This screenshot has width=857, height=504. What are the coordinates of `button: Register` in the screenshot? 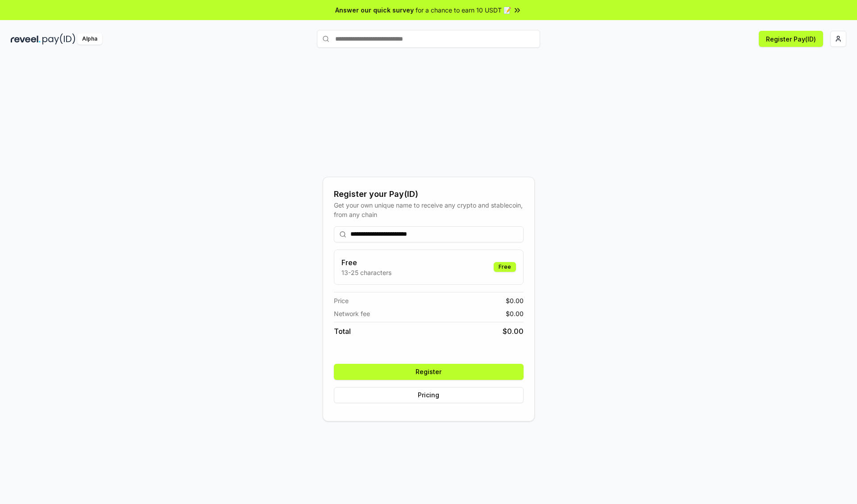 It's located at (428, 372).